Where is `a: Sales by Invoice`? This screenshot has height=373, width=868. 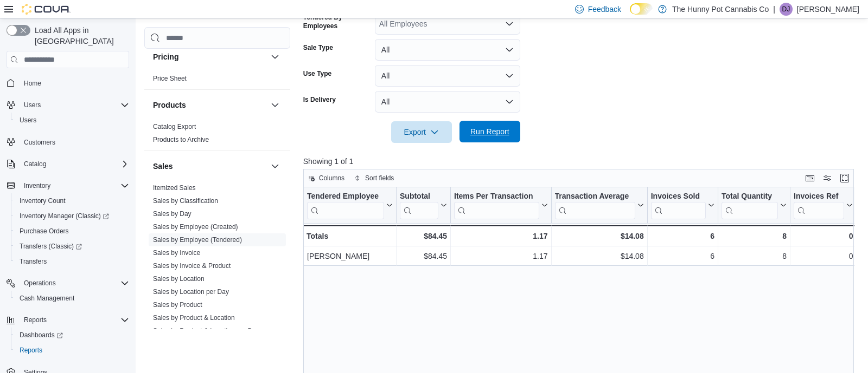
a: Sales by Invoice is located at coordinates (176, 253).